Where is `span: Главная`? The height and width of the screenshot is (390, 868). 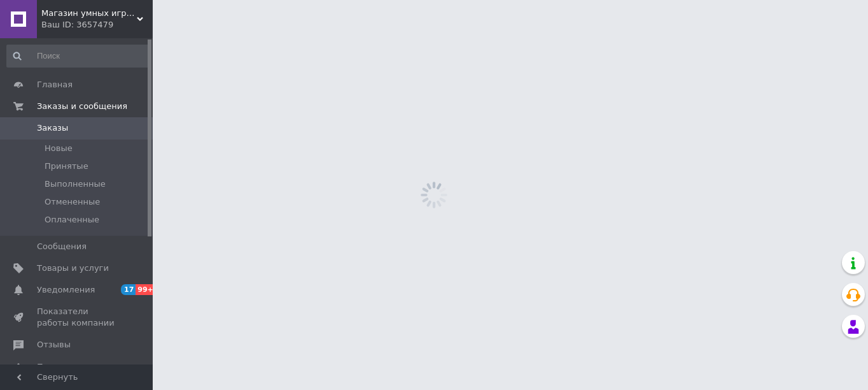
span: Главная is located at coordinates (55, 85).